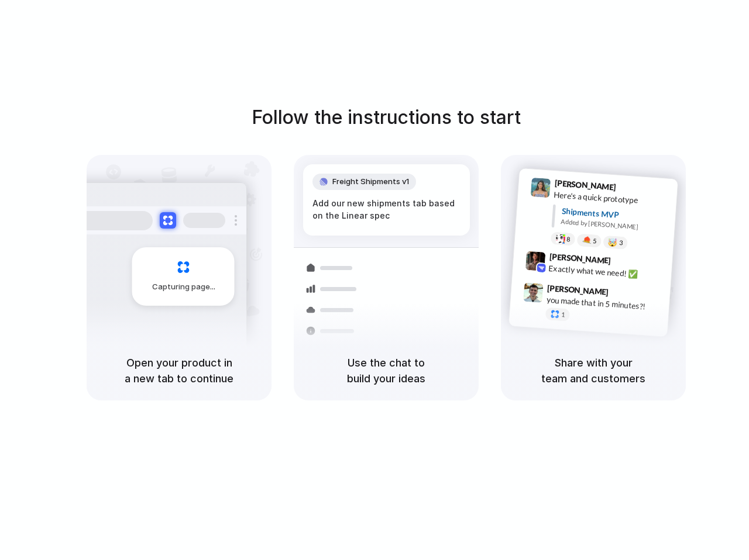 The height and width of the screenshot is (560, 749). What do you see at coordinates (386, 118) in the screenshot?
I see `h1: Follow the instructions to start` at bounding box center [386, 118].